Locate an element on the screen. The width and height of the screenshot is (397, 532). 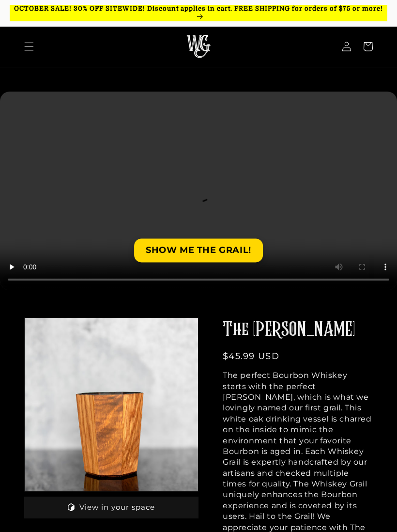
a: SHOW ME THE GRAIL! is located at coordinates (198, 250).